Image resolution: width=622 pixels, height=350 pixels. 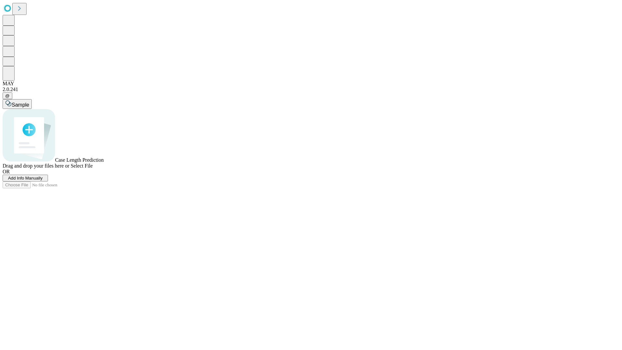 What do you see at coordinates (25, 178) in the screenshot?
I see `button: Add Info Manually` at bounding box center [25, 178].